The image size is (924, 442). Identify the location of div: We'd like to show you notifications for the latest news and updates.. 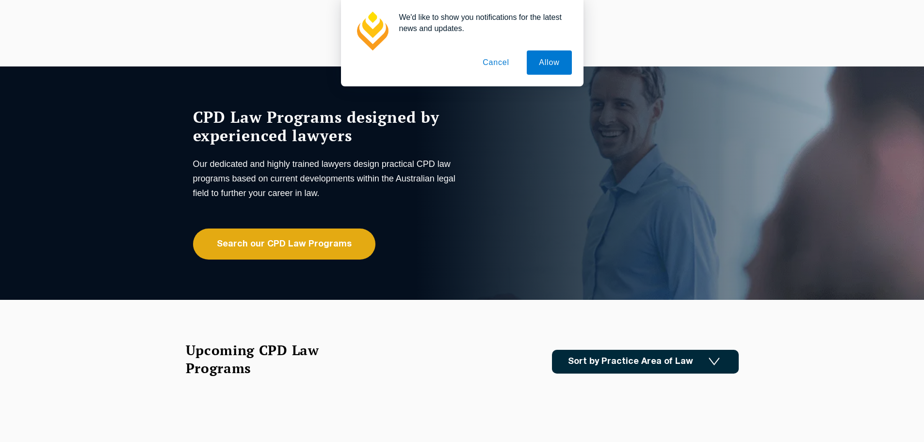
(482, 23).